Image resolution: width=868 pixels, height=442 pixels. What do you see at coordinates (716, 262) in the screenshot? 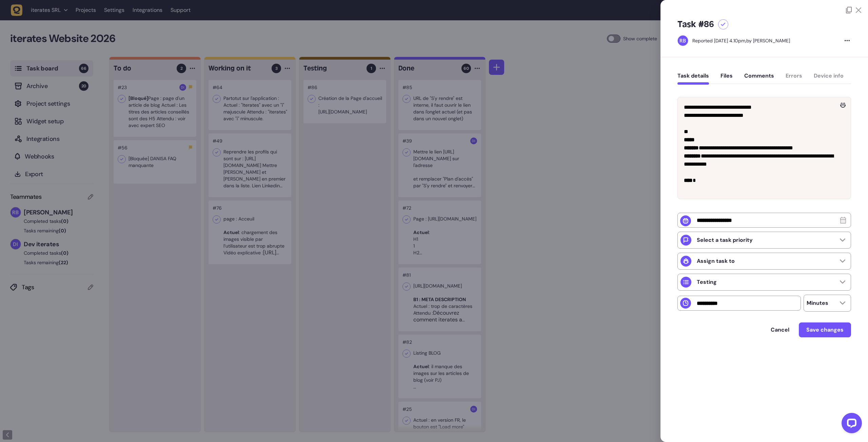
I see `p: Assign task to` at bounding box center [716, 262].